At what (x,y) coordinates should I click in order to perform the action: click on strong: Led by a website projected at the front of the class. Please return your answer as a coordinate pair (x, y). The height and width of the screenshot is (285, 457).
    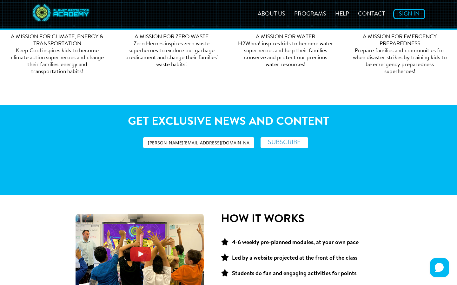
    Looking at the image, I should click on (294, 259).